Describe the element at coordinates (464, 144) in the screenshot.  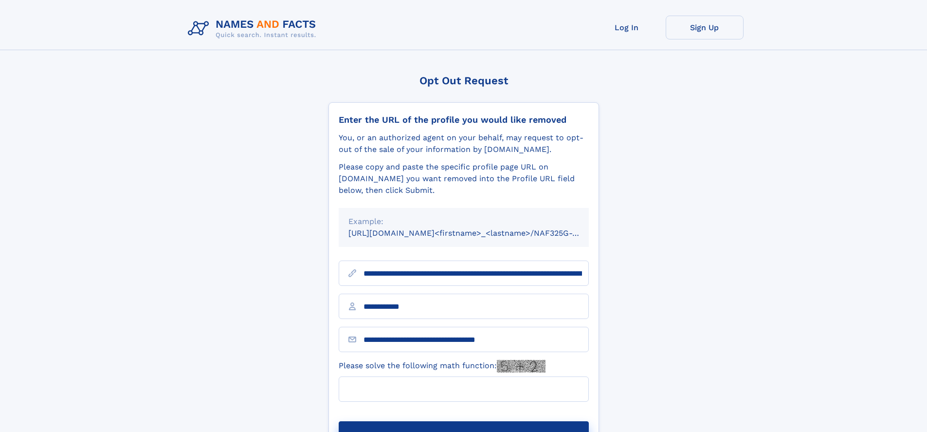
I see `div: You, or an authorized agent on your behalf, may request to opt-out of the sale of your informatio...` at that location.